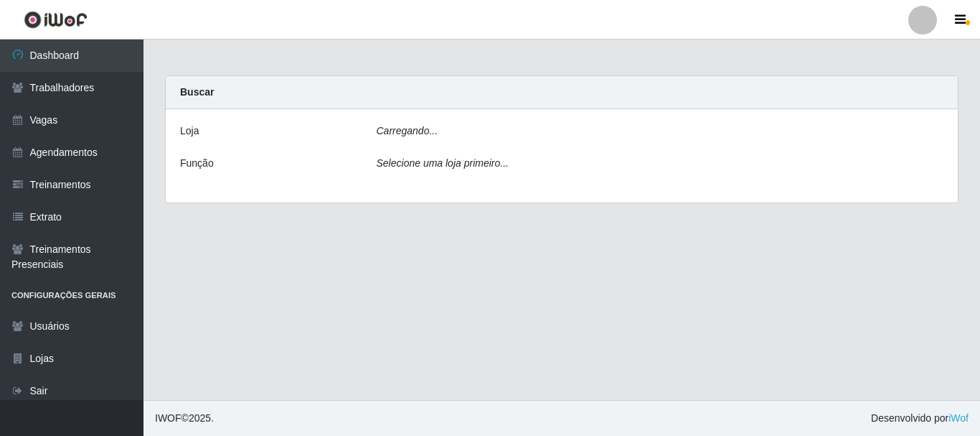  I want to click on label: Loja, so click(189, 131).